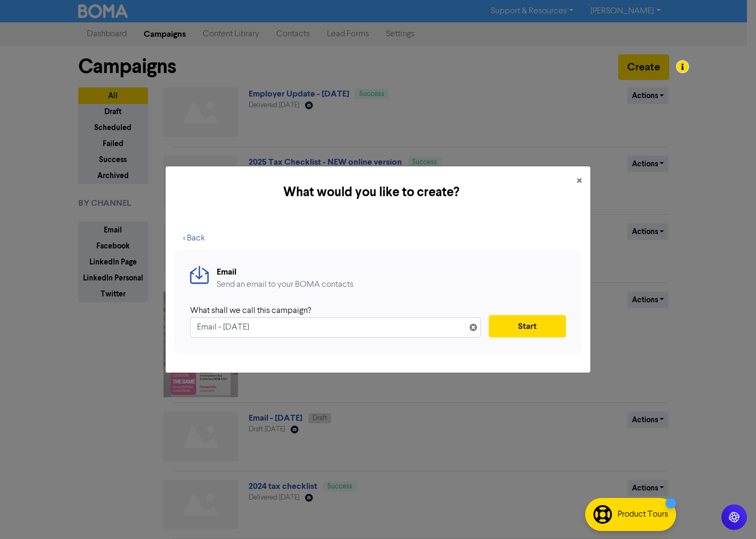  What do you see at coordinates (194, 238) in the screenshot?
I see `button: < Back` at bounding box center [194, 238].